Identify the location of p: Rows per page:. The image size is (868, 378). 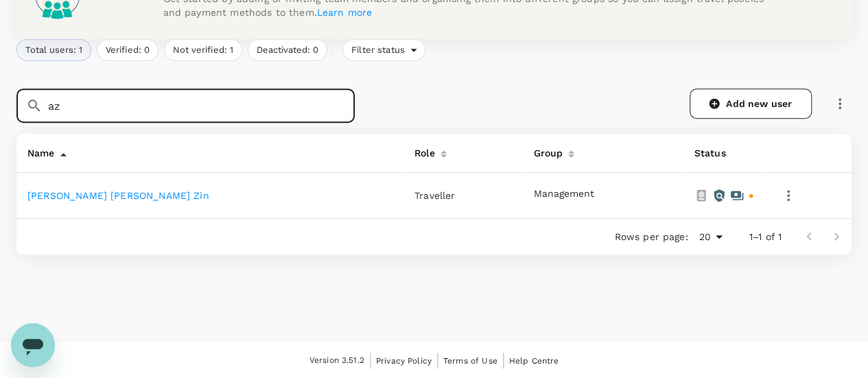
(650, 236).